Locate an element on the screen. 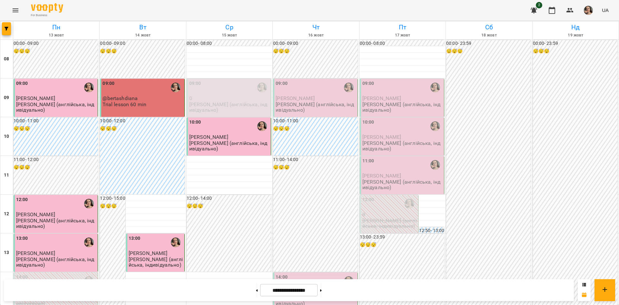 The width and height of the screenshot is (619, 305). h6: 19 жовт is located at coordinates (576, 35).